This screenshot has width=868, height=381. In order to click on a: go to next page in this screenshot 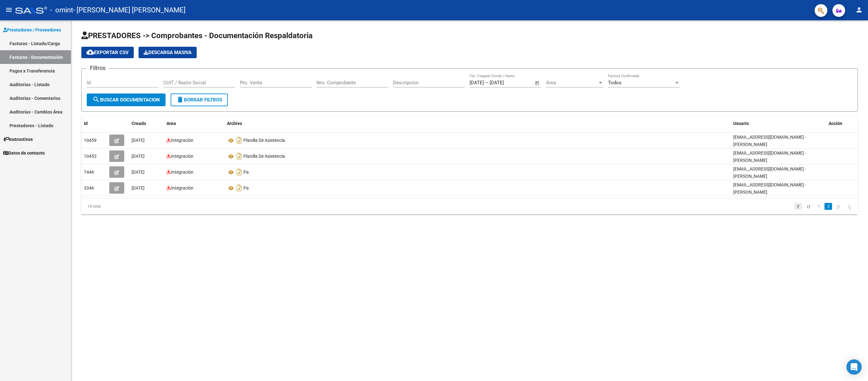, I will do `click(839, 206)`.